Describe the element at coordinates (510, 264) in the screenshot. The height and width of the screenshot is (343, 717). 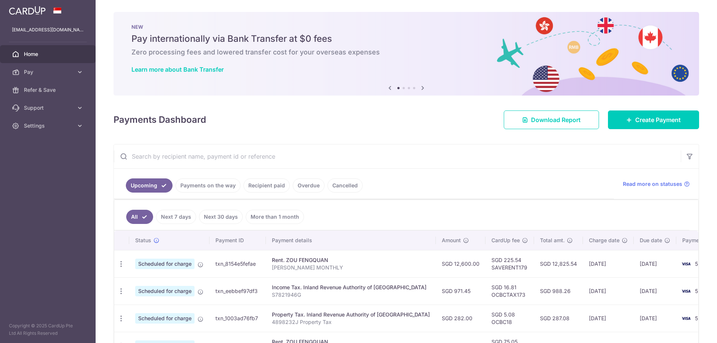
I see `td: SGD 225.54 SAVERENT179` at that location.